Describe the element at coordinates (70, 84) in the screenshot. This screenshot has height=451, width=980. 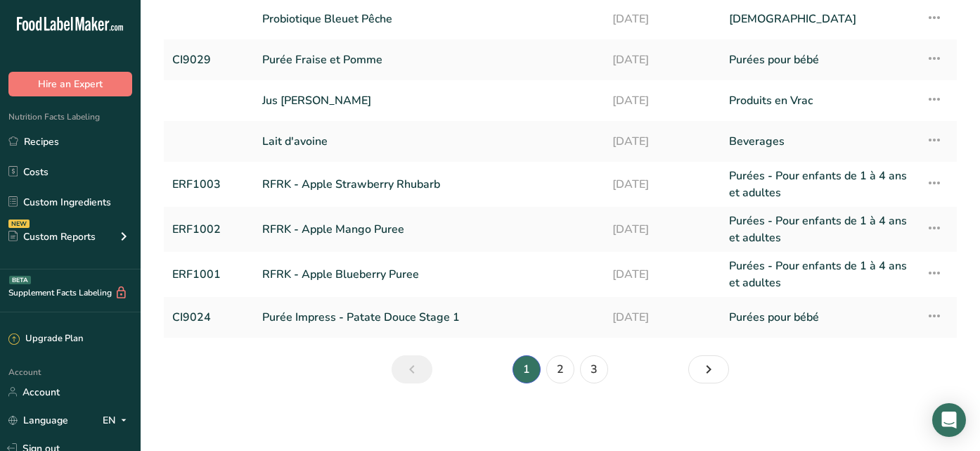
I see `button: Hire an Expert` at that location.